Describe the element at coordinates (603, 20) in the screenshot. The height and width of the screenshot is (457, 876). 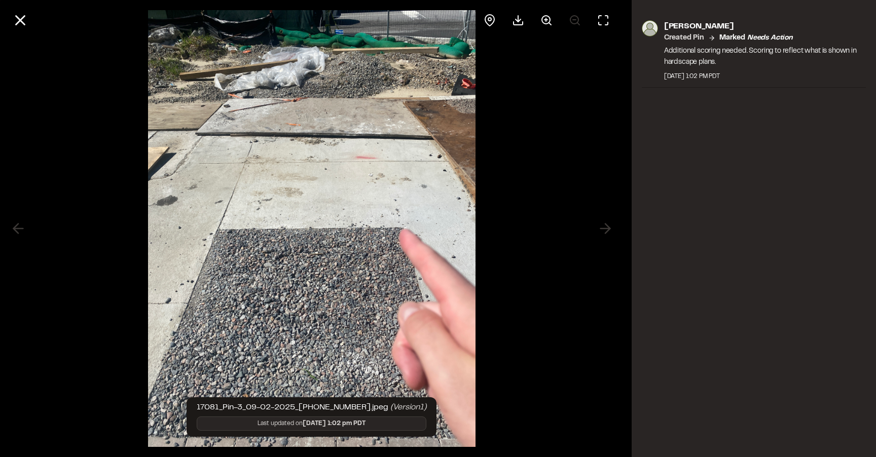
I see `button: Toggle Fullscreen` at that location.